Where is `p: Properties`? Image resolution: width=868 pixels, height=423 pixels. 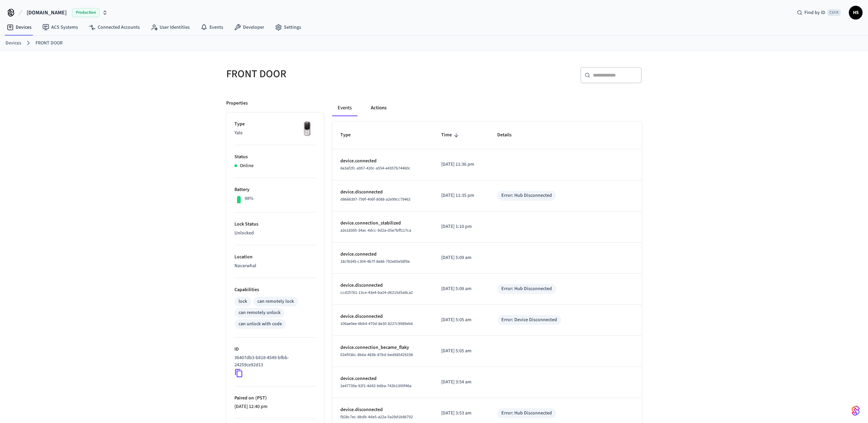
p: Properties is located at coordinates (236, 103).